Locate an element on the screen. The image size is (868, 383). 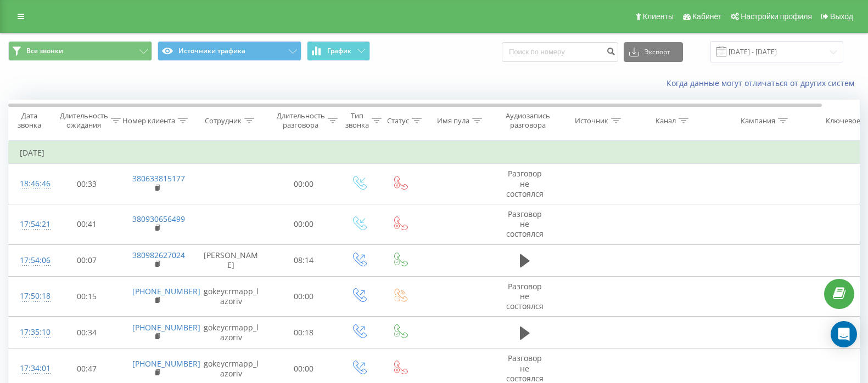
div: Дата звонка is located at coordinates (29, 120).